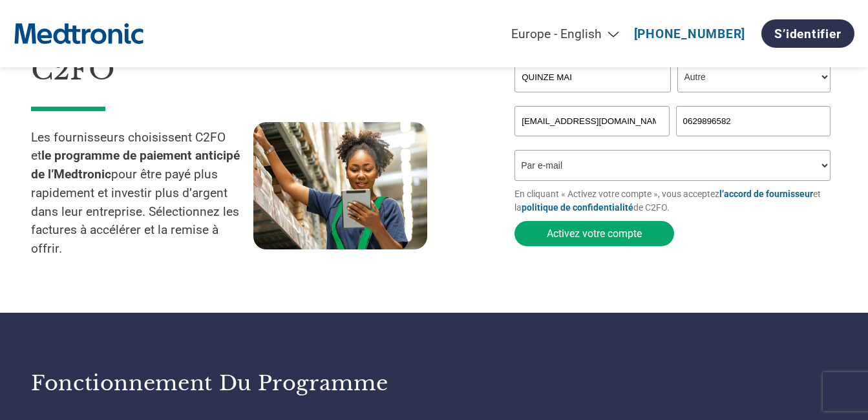  Describe the element at coordinates (340, 185) in the screenshot. I see `img: Travailleur de la chaîne d’approvisionnement` at that location.